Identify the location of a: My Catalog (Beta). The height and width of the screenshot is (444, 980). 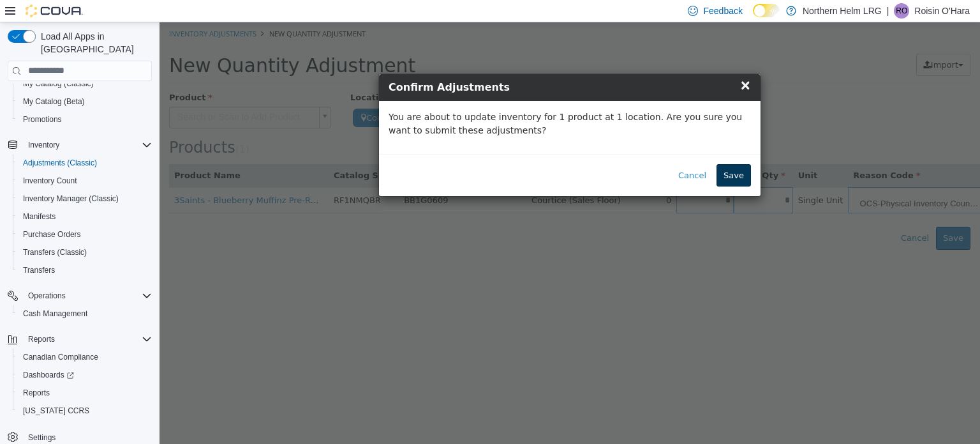
(53, 101).